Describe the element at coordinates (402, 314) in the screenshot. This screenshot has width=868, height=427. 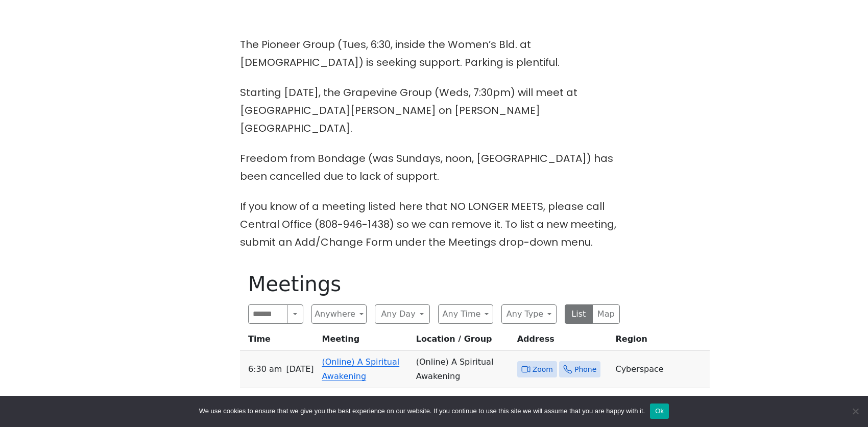
I see `button: Any Day` at that location.